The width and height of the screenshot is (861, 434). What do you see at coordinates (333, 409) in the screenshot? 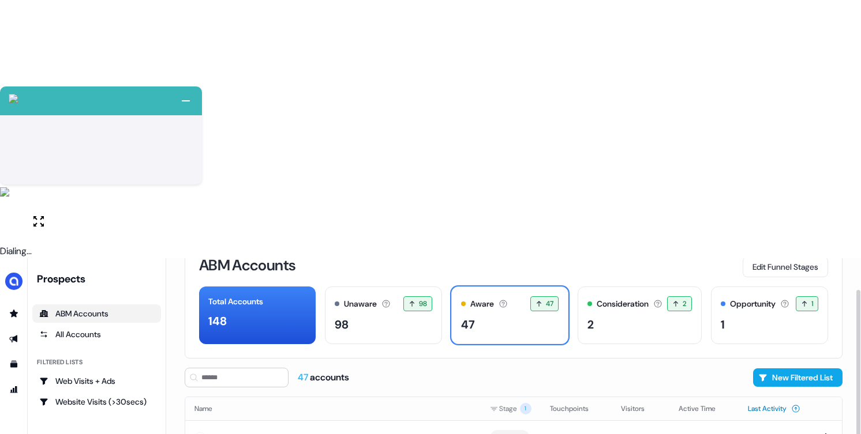
I see `th: Name` at bounding box center [333, 409].